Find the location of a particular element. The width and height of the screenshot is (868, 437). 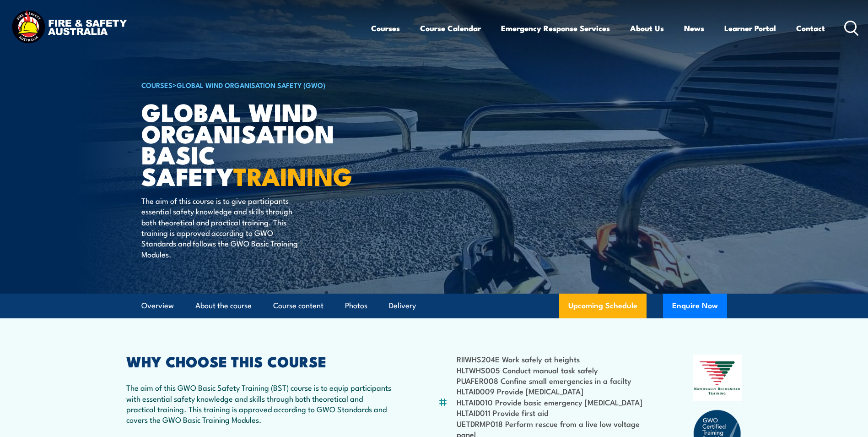

li: HLTAID011 Provide first aid is located at coordinates (552, 413).